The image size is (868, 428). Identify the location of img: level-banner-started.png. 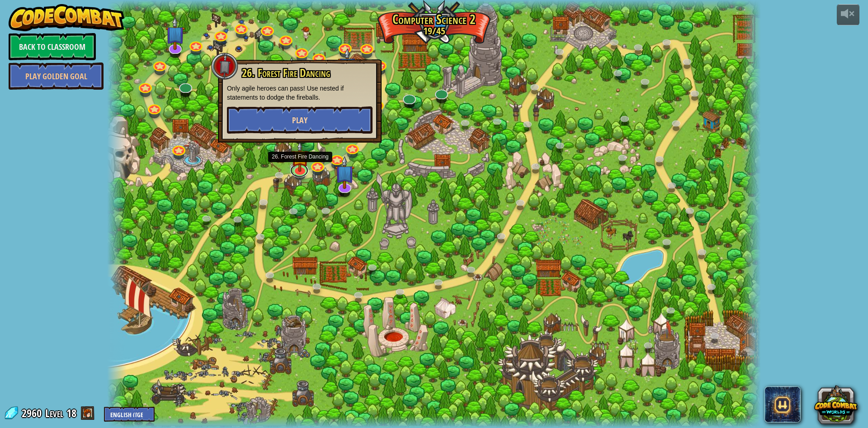
(300, 156).